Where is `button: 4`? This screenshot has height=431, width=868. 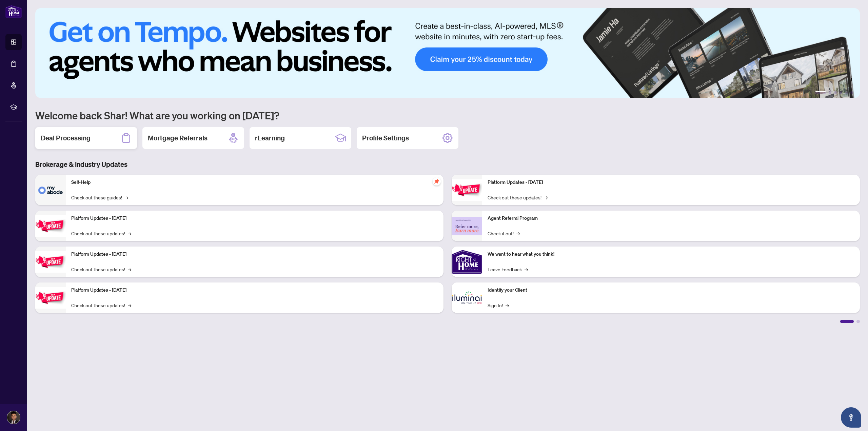
button: 4 is located at coordinates (841, 93).